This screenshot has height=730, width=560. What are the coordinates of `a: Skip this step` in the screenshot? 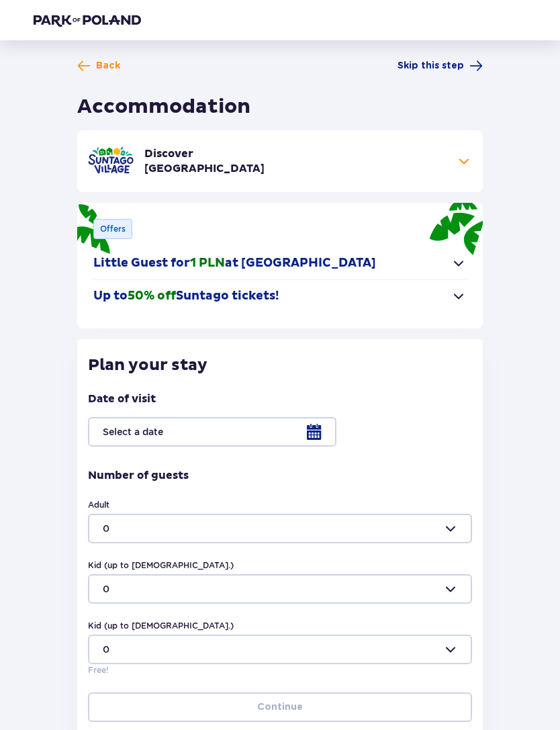 It's located at (439, 65).